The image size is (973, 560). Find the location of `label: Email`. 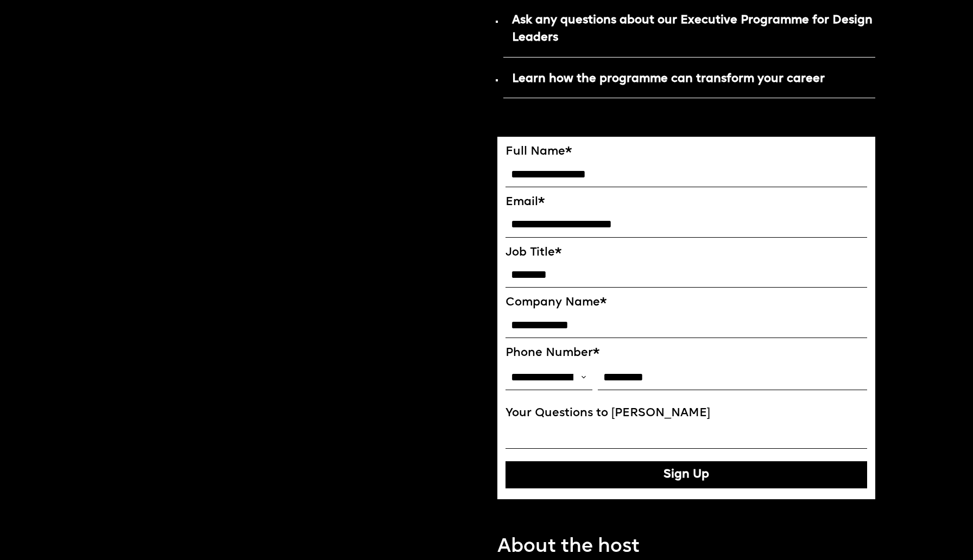

label: Email is located at coordinates (686, 202).